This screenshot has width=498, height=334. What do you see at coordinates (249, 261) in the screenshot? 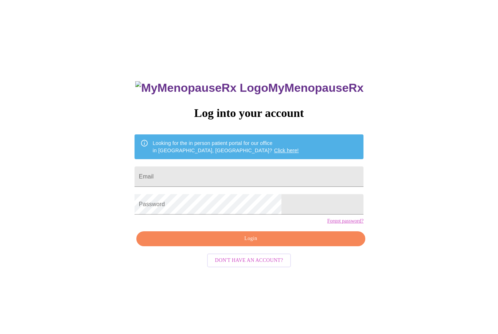
I see `span: Don't have an account?` at bounding box center [249, 261].